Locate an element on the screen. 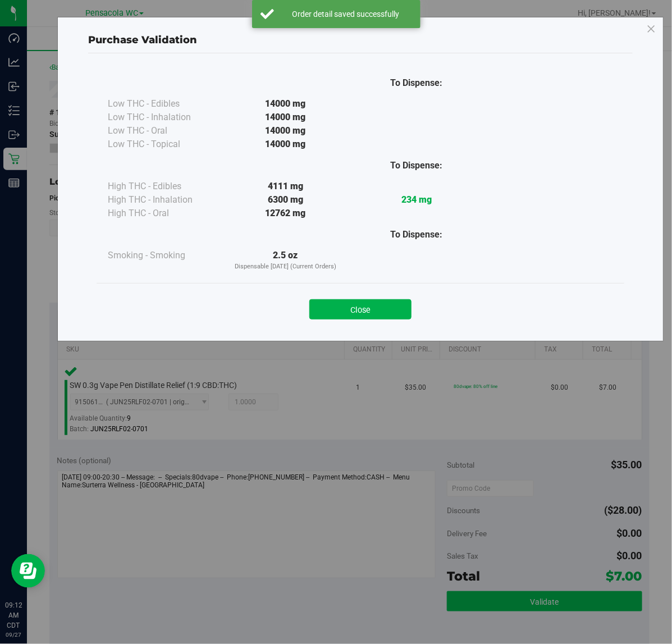  div: Low THC - Topical is located at coordinates (164, 145).